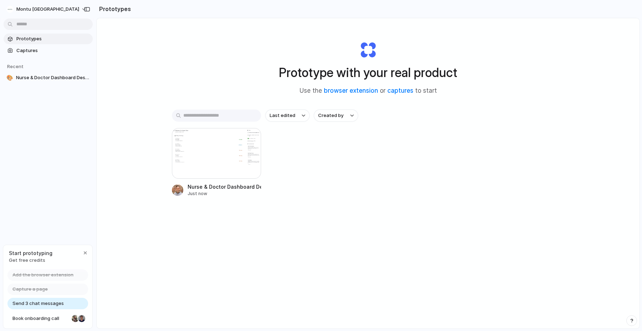 The height and width of the screenshot is (331, 642). I want to click on span: Start prototyping, so click(31, 253).